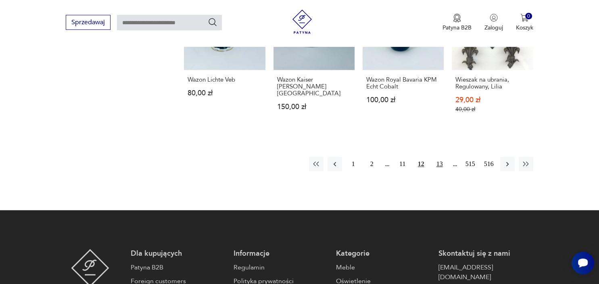 The image size is (599, 284). What do you see at coordinates (492, 83) in the screenshot?
I see `h3: Wieszak na ubrania, Regulowany, Lilia` at bounding box center [492, 83].